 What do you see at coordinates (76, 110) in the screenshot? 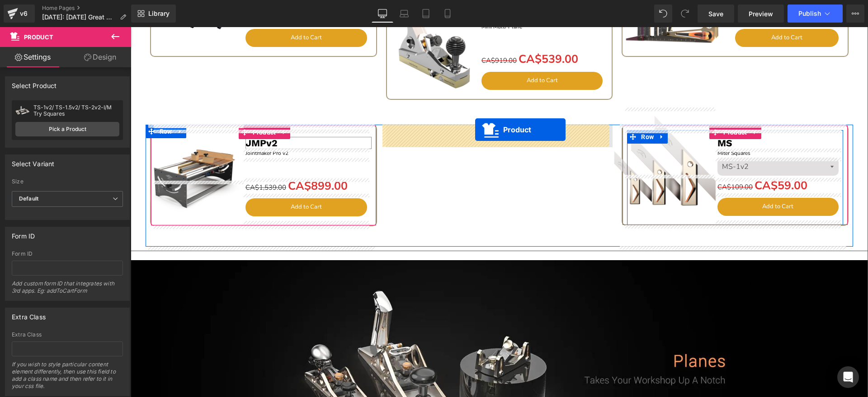
I see `div: TS-1v2/ TS-1.5v2/ TS-2v2-I/M Try Squares` at bounding box center [76, 110].